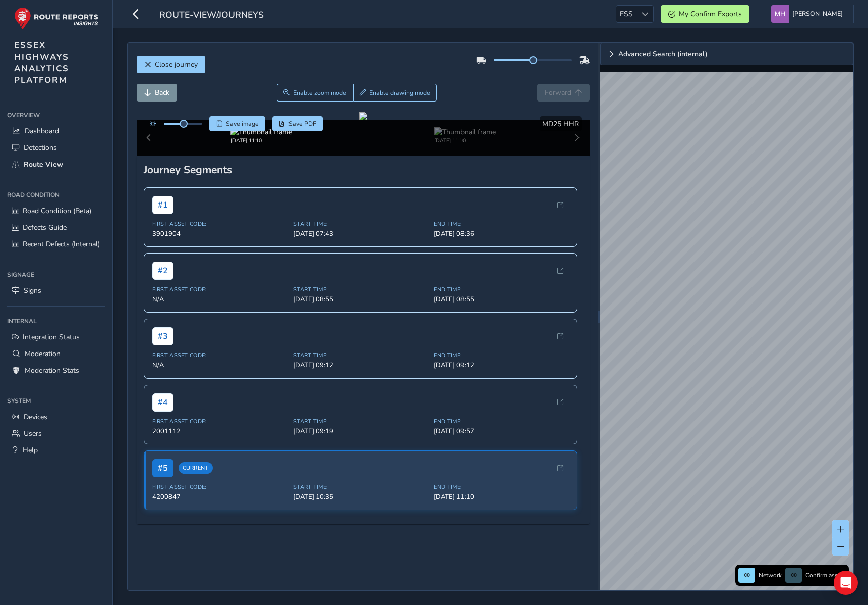 This screenshot has width=868, height=605. Describe the element at coordinates (51, 337) in the screenshot. I see `span: Integration Status` at that location.